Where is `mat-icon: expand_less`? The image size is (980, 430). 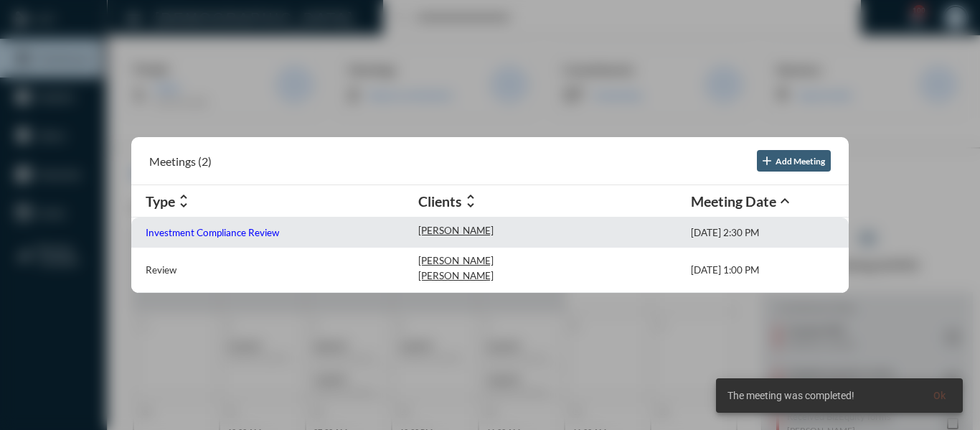 mat-icon: expand_less is located at coordinates (785, 201).